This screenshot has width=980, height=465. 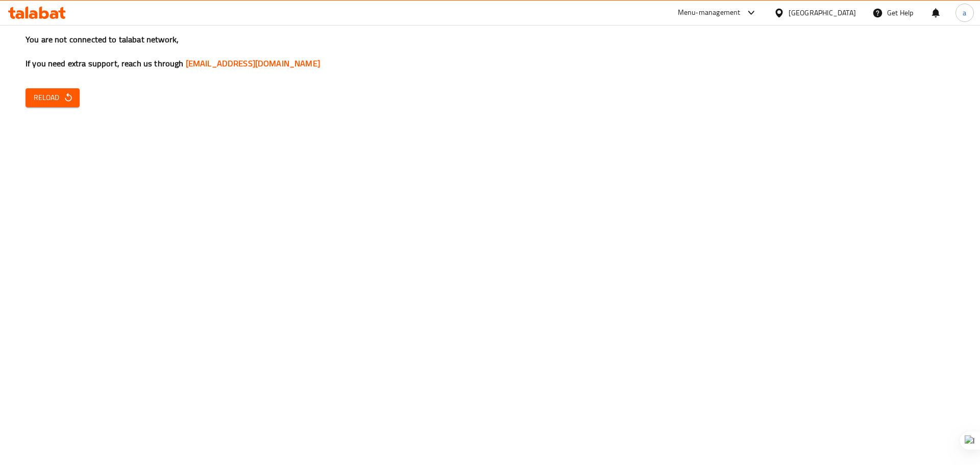 I want to click on div: Menu-management, so click(x=709, y=13).